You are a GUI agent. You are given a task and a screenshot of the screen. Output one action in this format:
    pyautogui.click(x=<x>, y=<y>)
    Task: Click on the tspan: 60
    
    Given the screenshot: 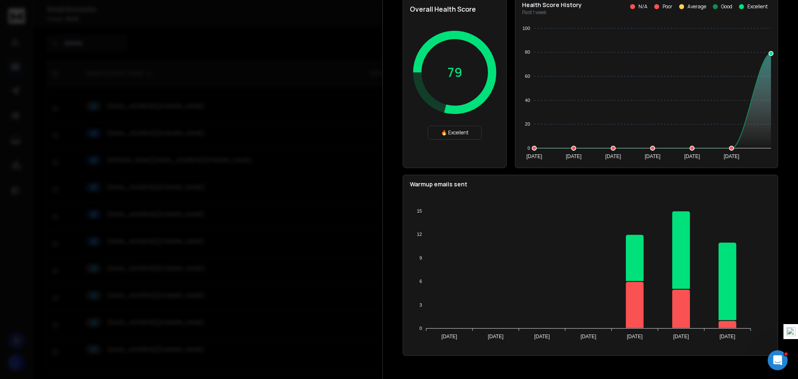 What is the action you would take?
    pyautogui.click(x=528, y=76)
    